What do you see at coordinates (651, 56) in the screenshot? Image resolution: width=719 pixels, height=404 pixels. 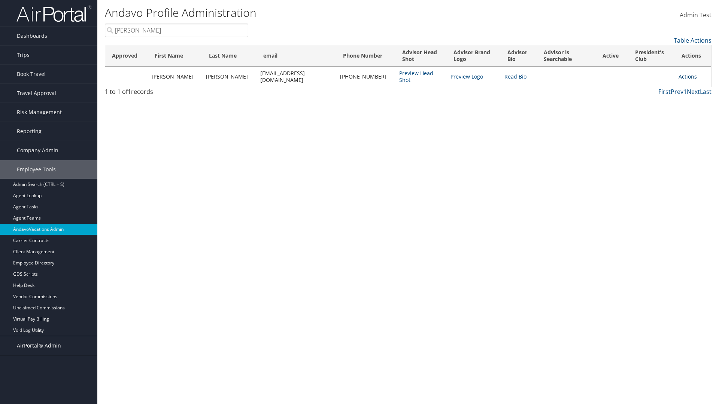 I see `th: President's Club: activate to sort column ascending` at bounding box center [651, 56].